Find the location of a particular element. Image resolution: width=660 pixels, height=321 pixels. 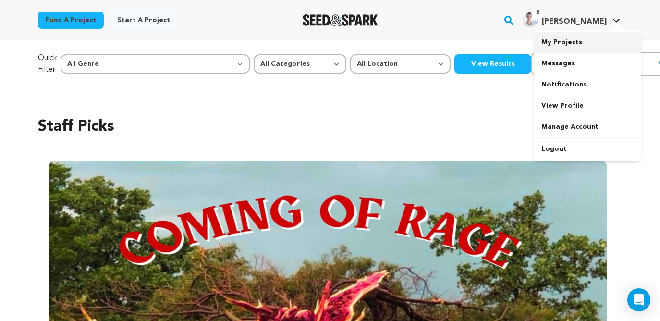

a: Notifications is located at coordinates (588, 85).